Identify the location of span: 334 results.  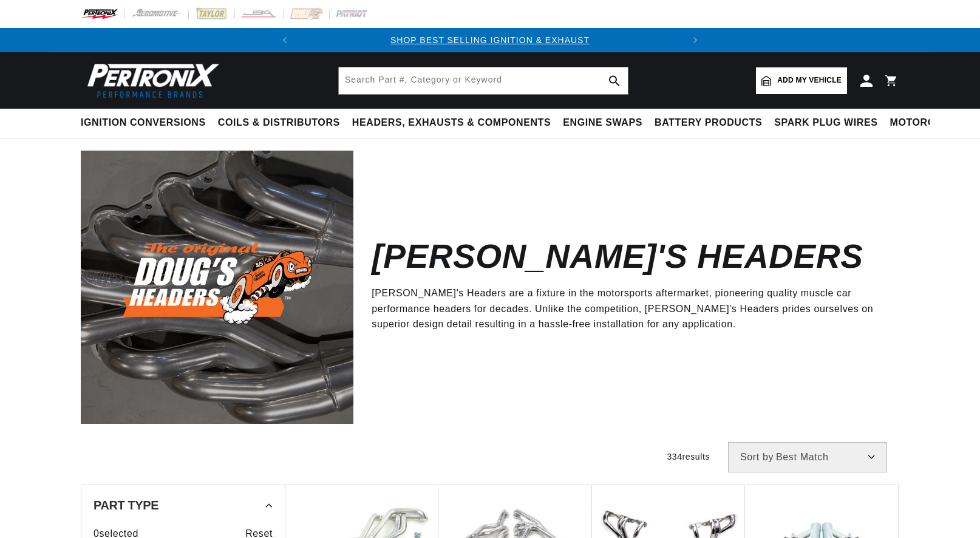
(688, 457).